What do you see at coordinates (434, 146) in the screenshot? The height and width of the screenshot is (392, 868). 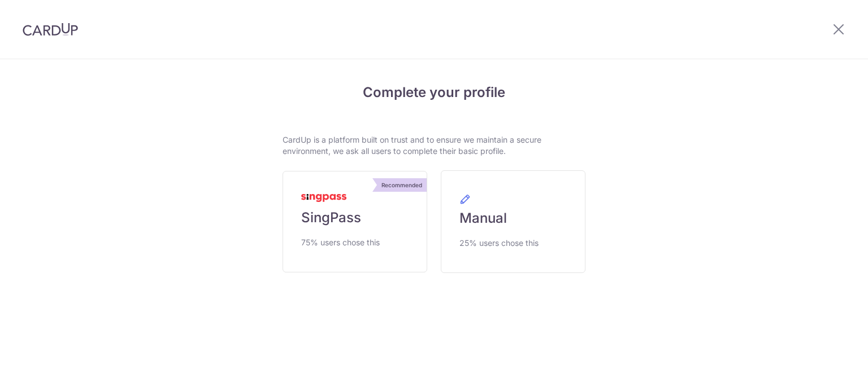 I see `p: CardUp is a platform built on trust and to ensure we maintain a secure environment, we ask all us...` at bounding box center [434, 146].